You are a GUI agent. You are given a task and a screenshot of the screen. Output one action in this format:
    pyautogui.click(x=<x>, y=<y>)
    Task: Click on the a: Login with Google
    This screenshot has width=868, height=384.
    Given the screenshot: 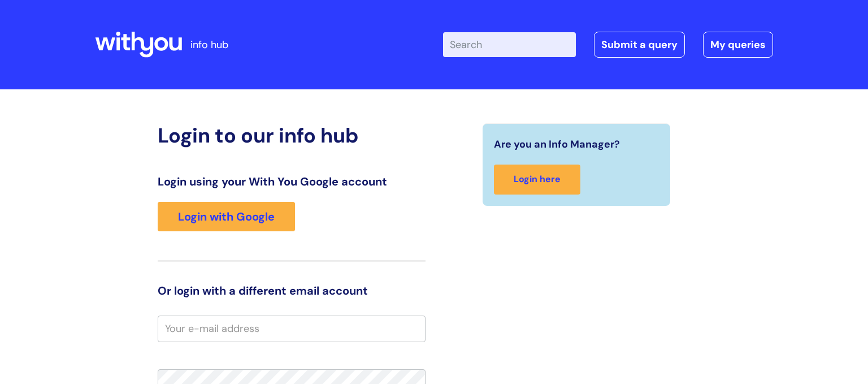 What is the action you would take?
    pyautogui.click(x=226, y=217)
    